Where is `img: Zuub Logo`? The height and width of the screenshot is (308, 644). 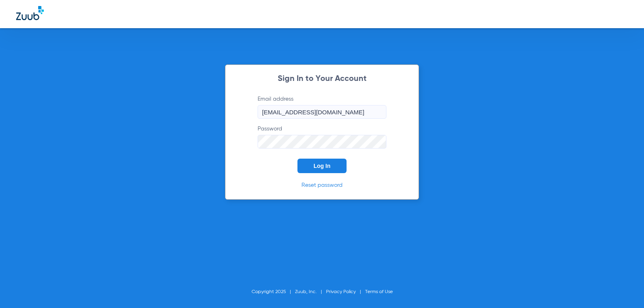 img: Zuub Logo is located at coordinates (30, 13).